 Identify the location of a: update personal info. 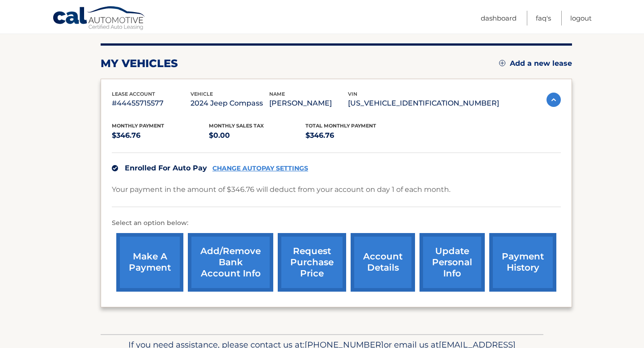
(452, 262).